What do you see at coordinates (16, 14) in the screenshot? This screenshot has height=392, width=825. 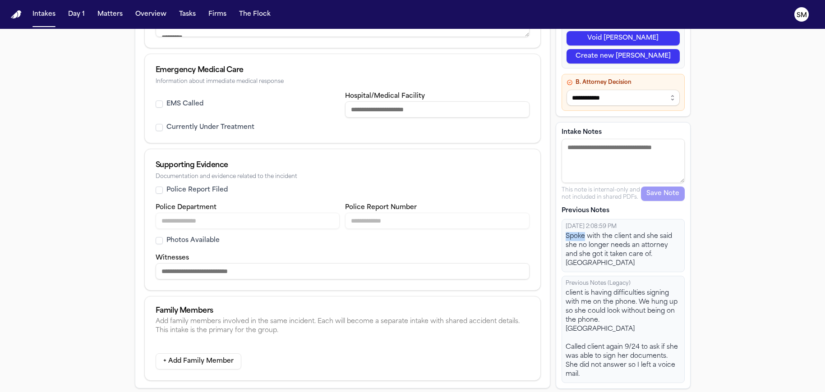 I see `a: Home` at bounding box center [16, 14].